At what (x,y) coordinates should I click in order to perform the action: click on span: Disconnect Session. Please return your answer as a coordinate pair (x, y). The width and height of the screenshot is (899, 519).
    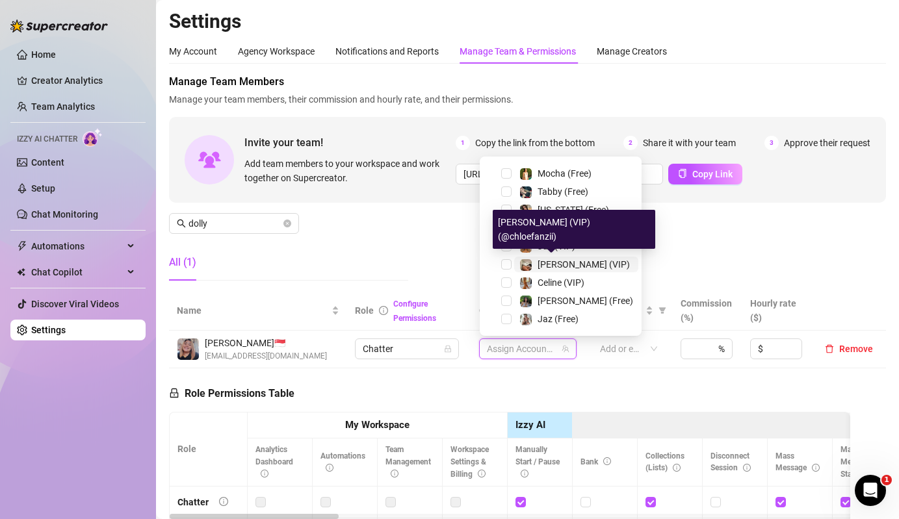
    Looking at the image, I should click on (731, 462).